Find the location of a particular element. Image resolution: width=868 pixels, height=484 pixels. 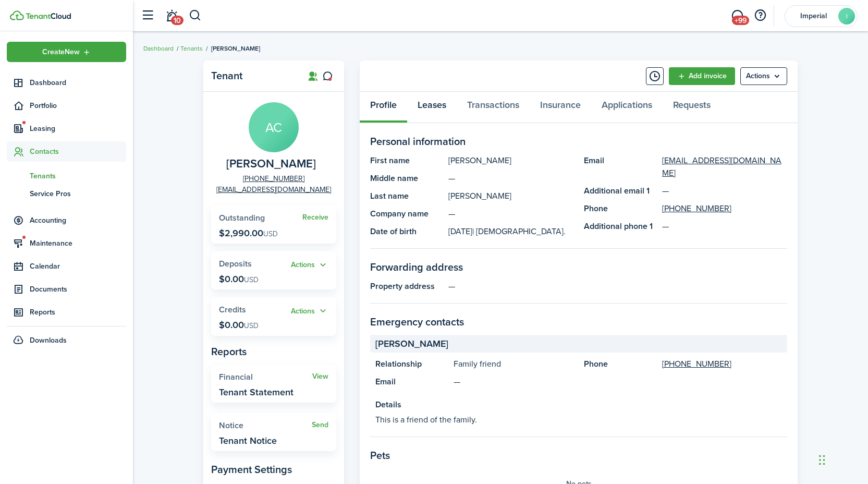

span: Leasing is located at coordinates (77, 128).